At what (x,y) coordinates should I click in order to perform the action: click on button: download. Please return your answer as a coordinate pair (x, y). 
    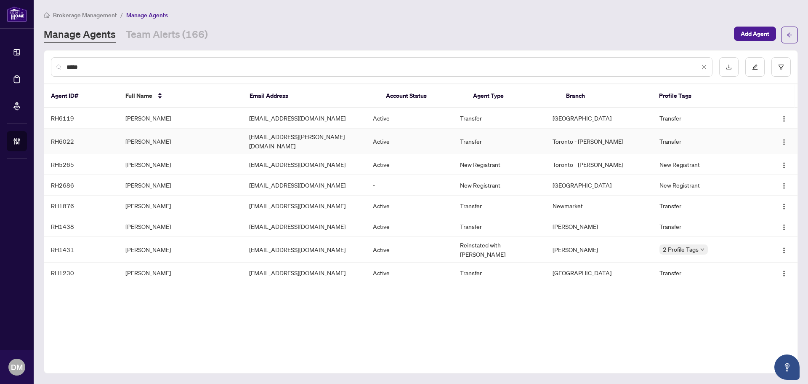
    Looking at the image, I should click on (729, 67).